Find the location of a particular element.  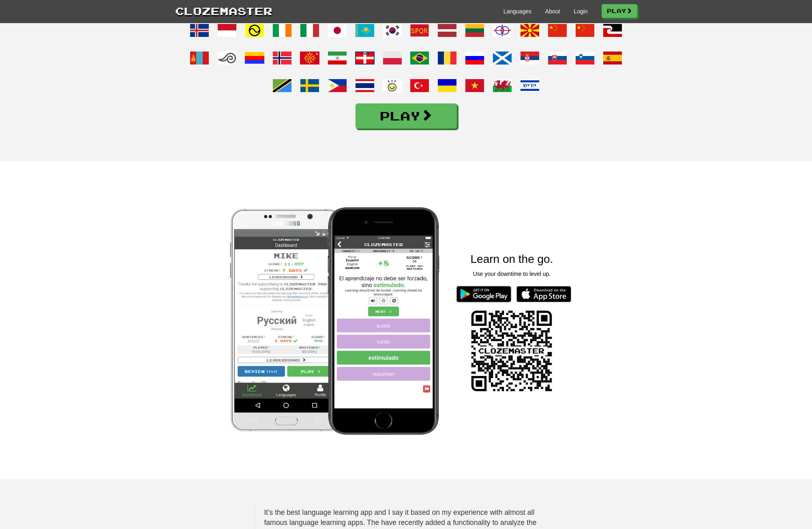

img: iphone-screenshot.png is located at coordinates (383, 320).